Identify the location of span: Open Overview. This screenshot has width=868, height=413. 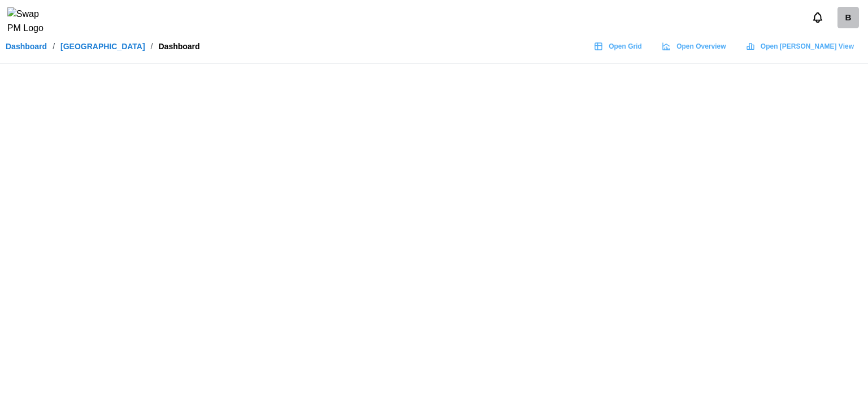
(701, 46).